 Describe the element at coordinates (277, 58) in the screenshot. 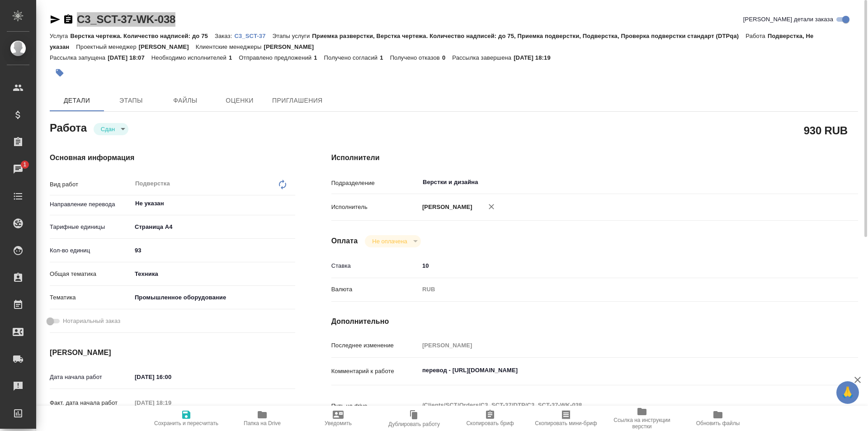

I see `p: Отправлено предложений` at that location.